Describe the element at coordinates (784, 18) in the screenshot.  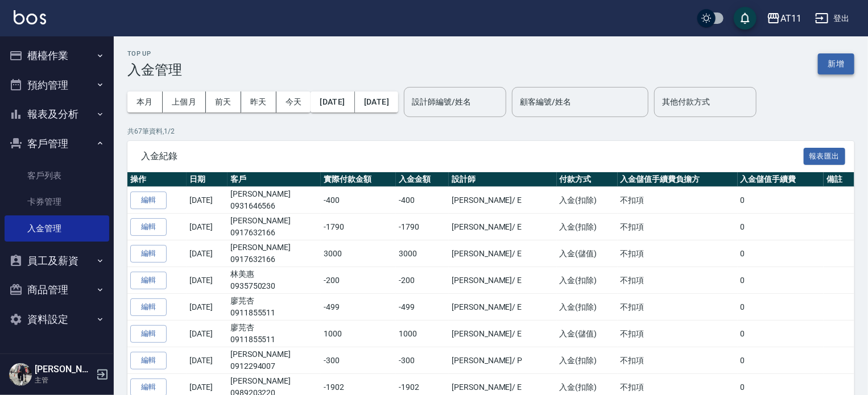
I see `button: AT11` at that location.